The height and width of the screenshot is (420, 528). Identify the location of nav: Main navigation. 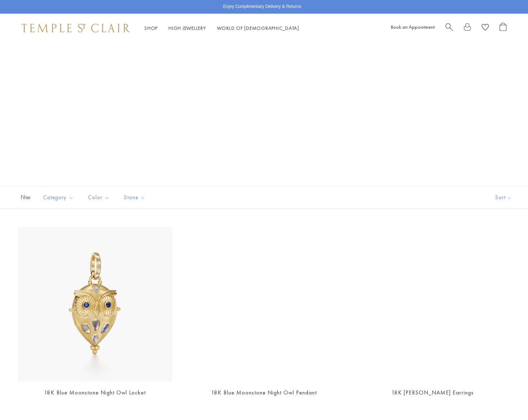
(222, 28).